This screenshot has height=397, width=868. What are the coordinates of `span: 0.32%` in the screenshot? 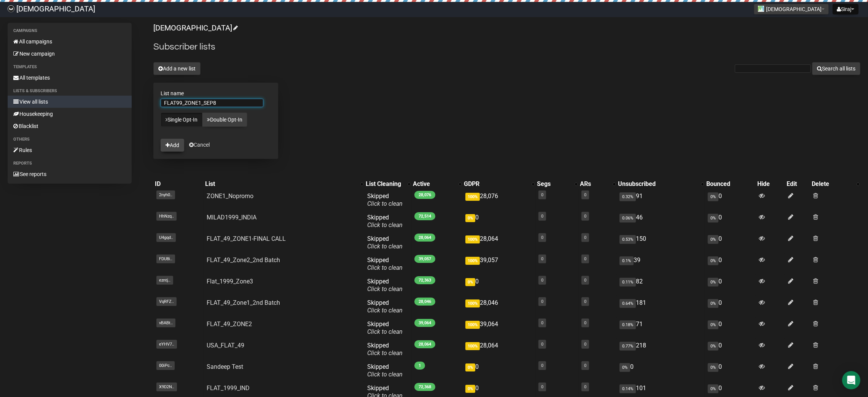 It's located at (627, 196).